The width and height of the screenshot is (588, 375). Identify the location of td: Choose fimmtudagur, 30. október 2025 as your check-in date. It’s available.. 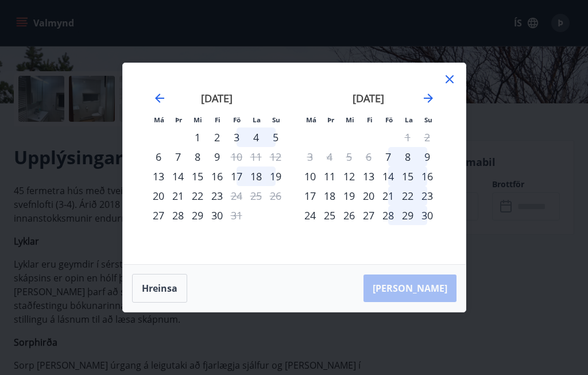
(217, 215).